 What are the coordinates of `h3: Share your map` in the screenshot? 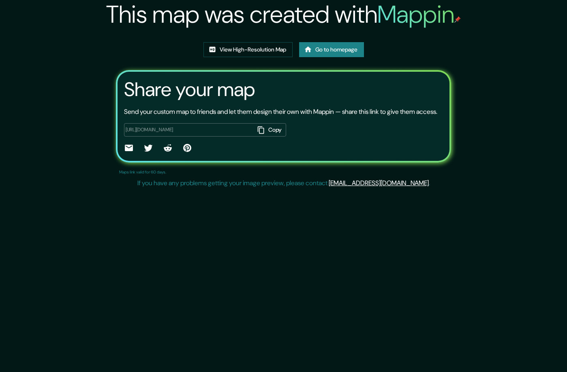 It's located at (189, 90).